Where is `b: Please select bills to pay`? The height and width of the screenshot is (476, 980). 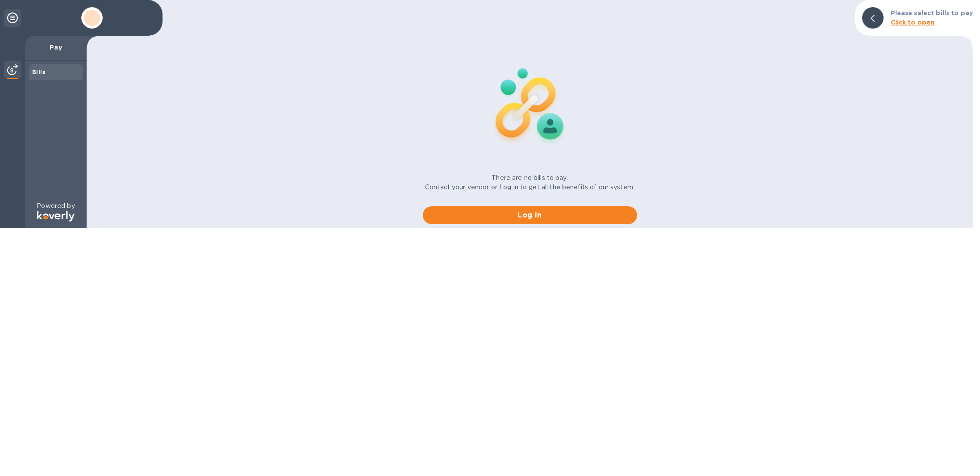 b: Please select bills to pay is located at coordinates (932, 13).